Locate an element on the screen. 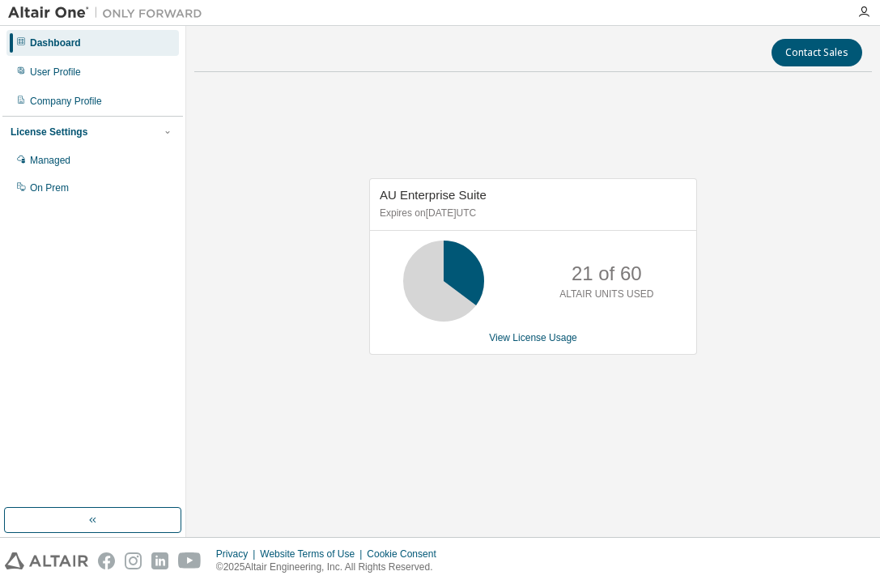 The height and width of the screenshot is (584, 880). span: AU Enterprise Suite is located at coordinates (433, 194).